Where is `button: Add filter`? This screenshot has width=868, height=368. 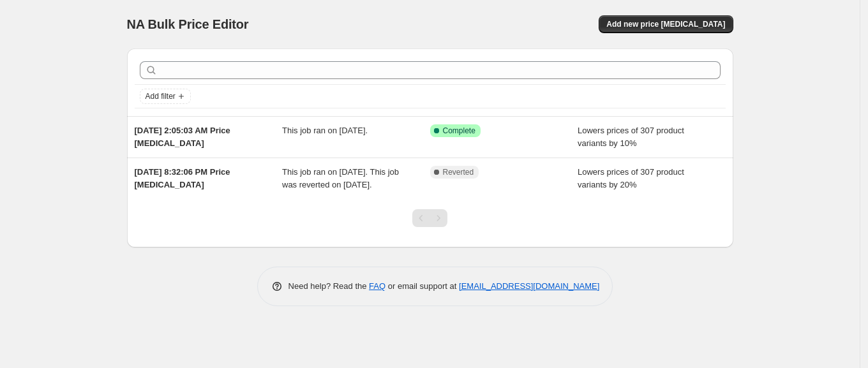
button: Add filter is located at coordinates (166, 96).